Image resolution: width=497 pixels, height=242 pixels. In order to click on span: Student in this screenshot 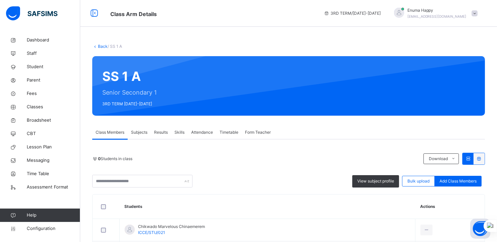, I will do `click(53, 67)`.